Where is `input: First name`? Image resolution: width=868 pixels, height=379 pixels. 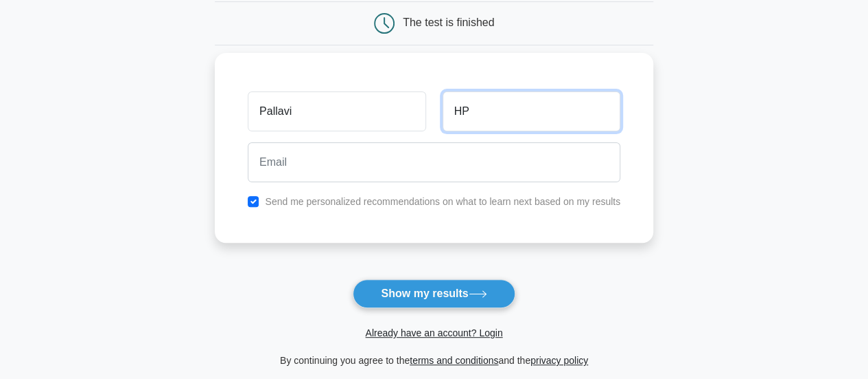 input: First name is located at coordinates (337, 111).